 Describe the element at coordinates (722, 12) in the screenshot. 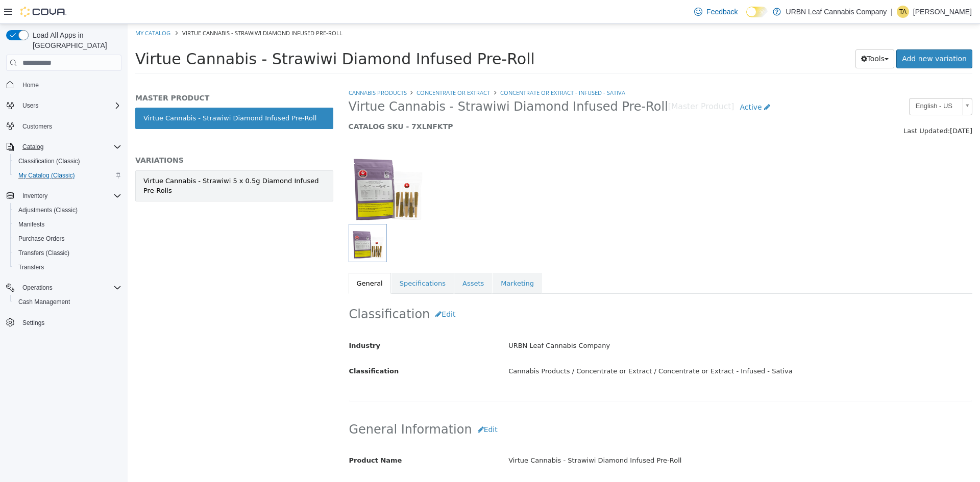

I see `span: Feedback` at that location.